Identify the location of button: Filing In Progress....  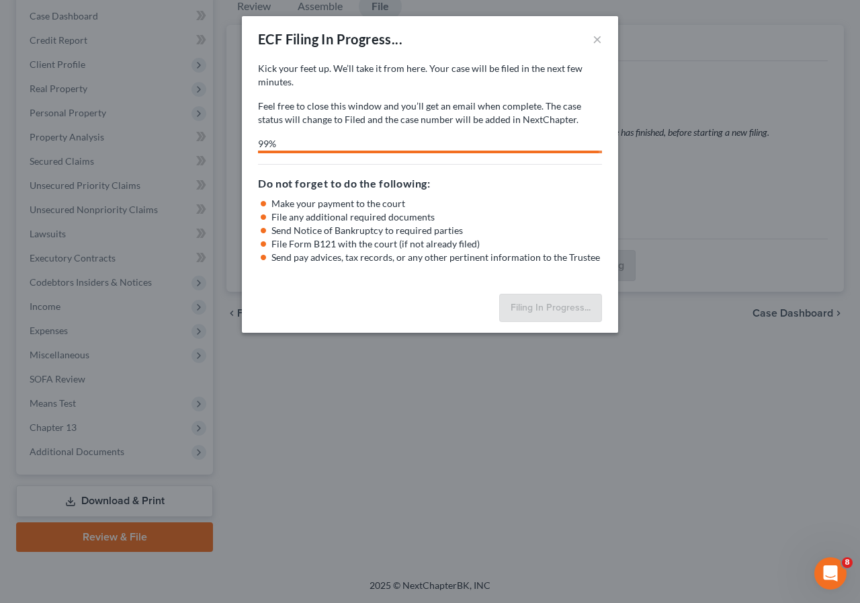
(550, 308).